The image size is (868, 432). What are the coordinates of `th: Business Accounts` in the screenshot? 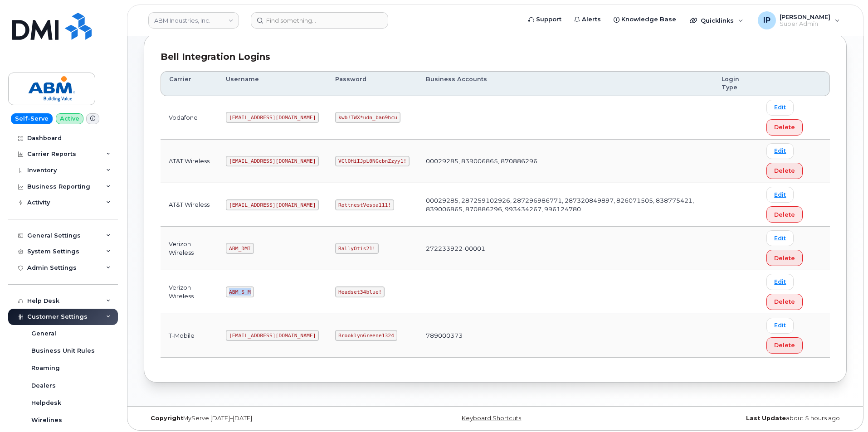 It's located at (566, 83).